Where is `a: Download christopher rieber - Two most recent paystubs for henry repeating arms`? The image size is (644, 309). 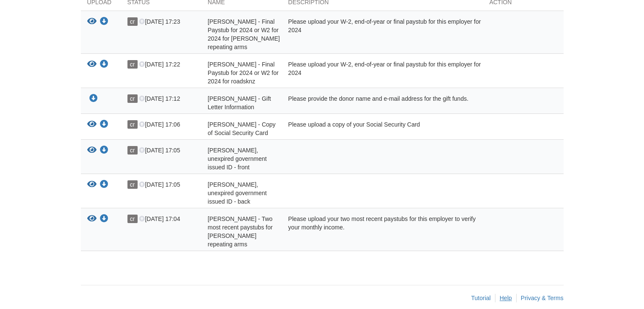
a: Download christopher rieber - Two most recent paystubs for henry repeating arms is located at coordinates (104, 219).